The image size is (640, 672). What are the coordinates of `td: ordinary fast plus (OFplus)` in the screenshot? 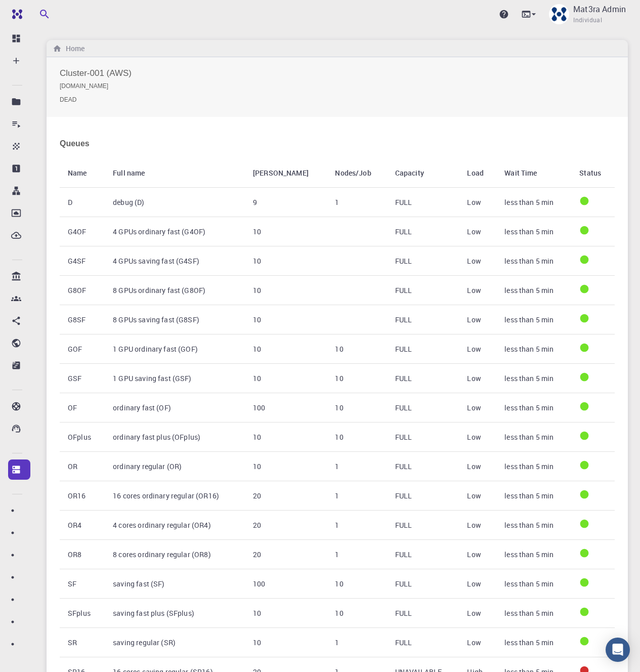 It's located at (175, 437).